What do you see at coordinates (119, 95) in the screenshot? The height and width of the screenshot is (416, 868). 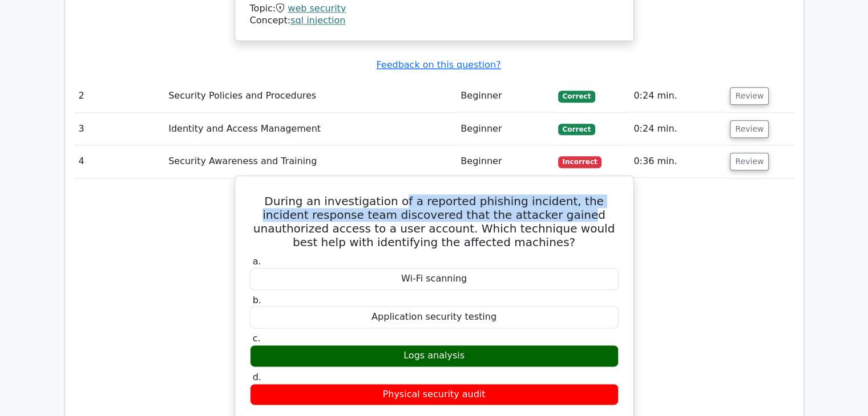 I see `td: 2` at bounding box center [119, 95].